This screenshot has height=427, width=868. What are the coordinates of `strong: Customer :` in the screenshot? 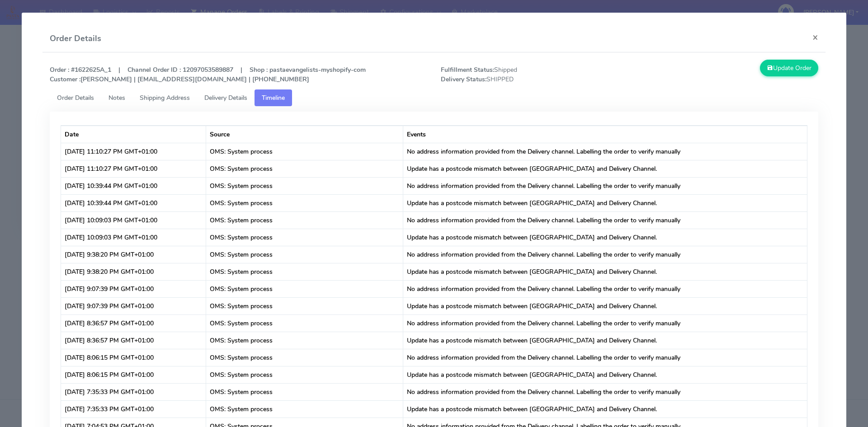 It's located at (65, 80).